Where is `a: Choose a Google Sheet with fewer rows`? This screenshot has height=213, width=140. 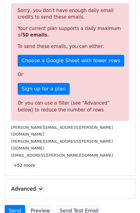 a: Choose a Google Sheet with fewer rows is located at coordinates (71, 61).